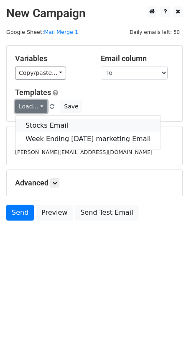 The height and width of the screenshot is (352, 189). Describe the element at coordinates (137, 59) in the screenshot. I see `h5: Email column` at that location.